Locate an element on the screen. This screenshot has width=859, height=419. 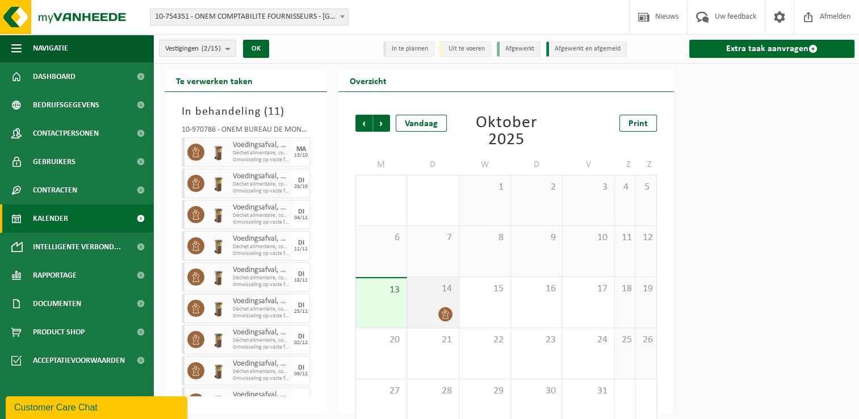
td: M is located at coordinates (381, 165).